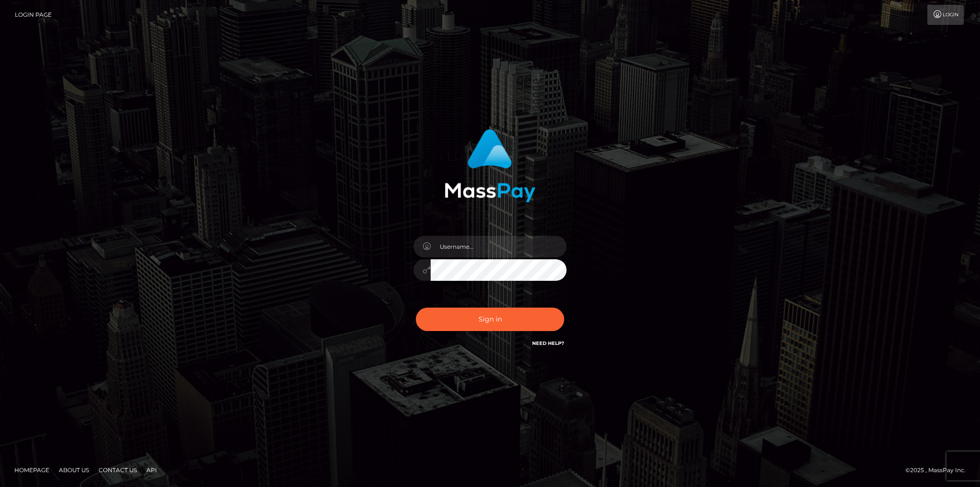 This screenshot has height=487, width=980. What do you see at coordinates (499, 246) in the screenshot?
I see `input: Username...` at bounding box center [499, 246].